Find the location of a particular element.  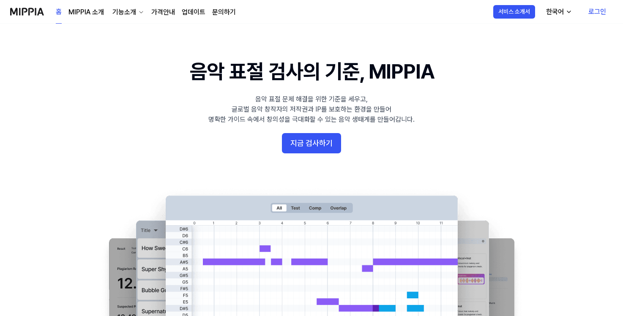

a: 지금 검사하기 is located at coordinates (312, 143).